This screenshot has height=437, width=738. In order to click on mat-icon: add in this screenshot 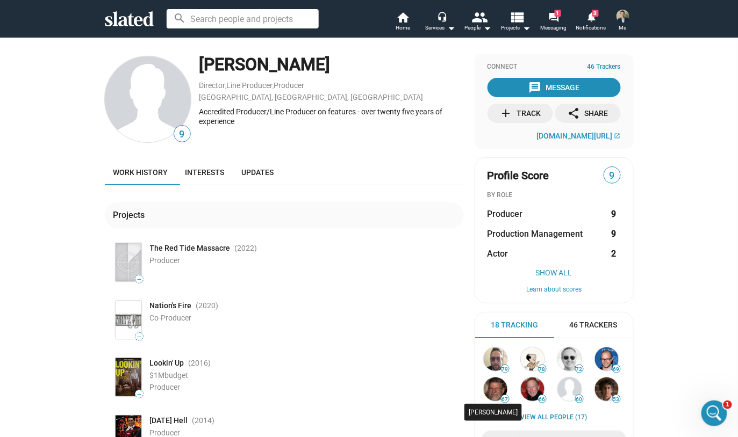, I will do `click(506, 113)`.